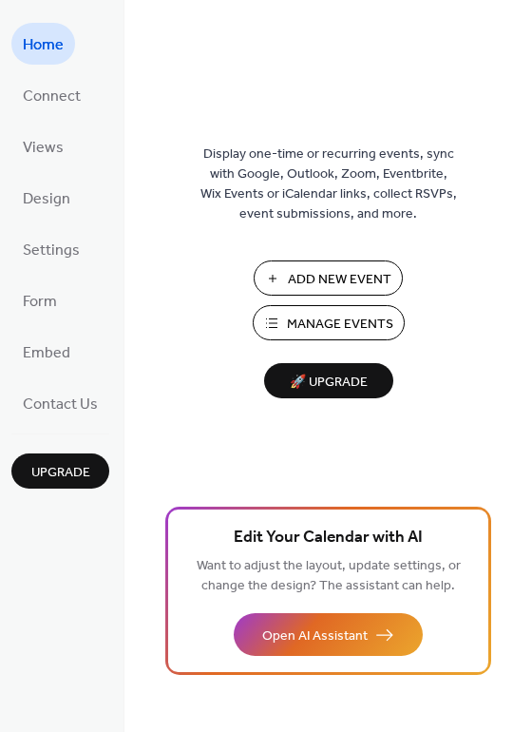  What do you see at coordinates (329, 184) in the screenshot?
I see `span: Display one-time or recurring events, sync with Google, Outlook, Zoom, Eventbrite, Wix Events or ...` at bounding box center [329, 184].